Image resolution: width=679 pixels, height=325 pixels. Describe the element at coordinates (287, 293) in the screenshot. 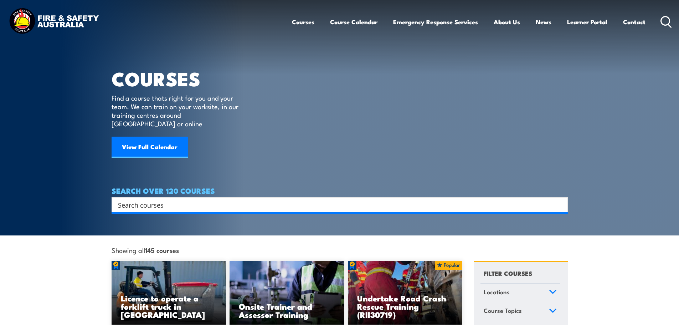

I see `a: Onsite Trainer and Assessor Training` at that location.